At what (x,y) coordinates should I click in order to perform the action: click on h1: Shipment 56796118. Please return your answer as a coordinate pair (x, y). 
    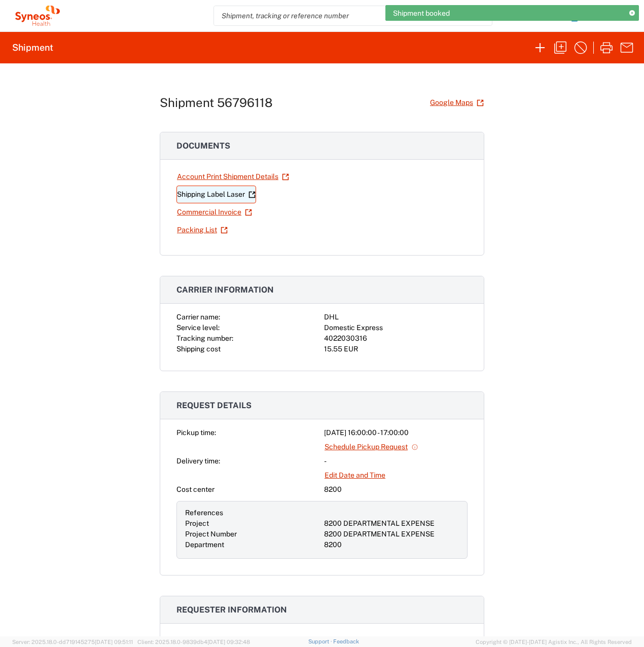
    Looking at the image, I should click on (216, 103).